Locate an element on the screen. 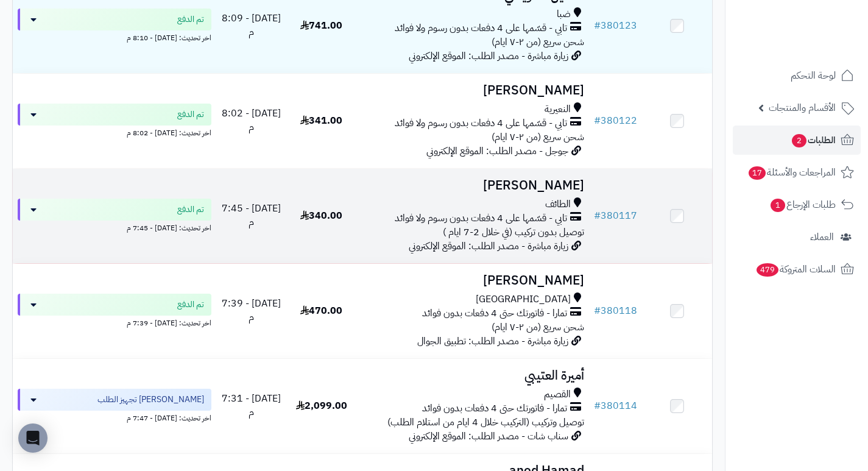 This screenshot has height=471, width=868. span: 470.00 is located at coordinates (321, 311).